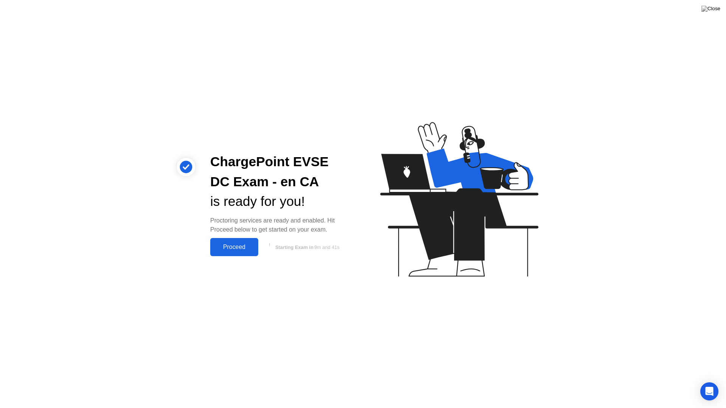  What do you see at coordinates (280, 225) in the screenshot?
I see `div: Proctoring services are ready and enabled. Hit Proceed below to get started on your exam.` at bounding box center [280, 225].